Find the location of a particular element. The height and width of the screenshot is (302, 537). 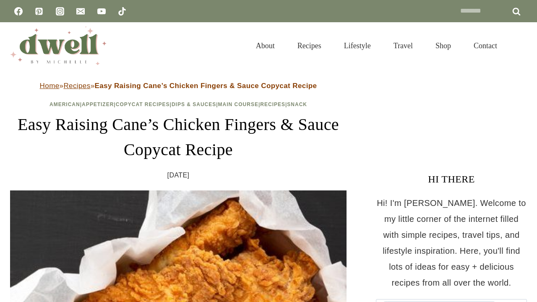

a: Home is located at coordinates (50, 86).